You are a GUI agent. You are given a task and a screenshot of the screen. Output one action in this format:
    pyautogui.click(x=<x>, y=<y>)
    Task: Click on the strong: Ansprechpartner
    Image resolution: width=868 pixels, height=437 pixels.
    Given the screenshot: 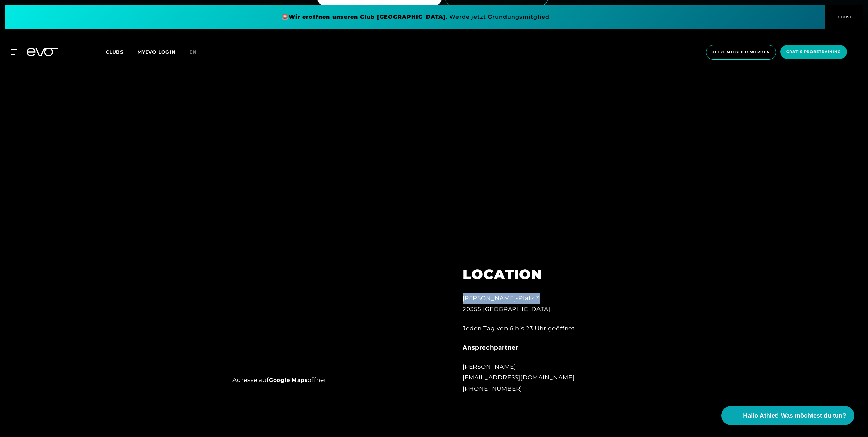 What is the action you would take?
    pyautogui.click(x=491, y=347)
    